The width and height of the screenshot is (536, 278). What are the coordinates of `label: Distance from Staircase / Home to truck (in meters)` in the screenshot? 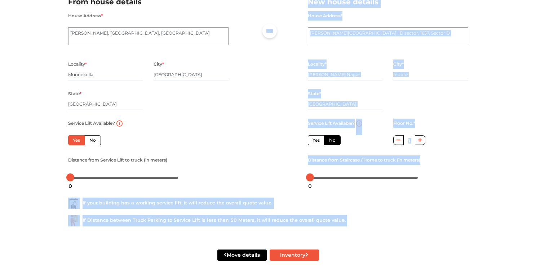 It's located at (364, 160).